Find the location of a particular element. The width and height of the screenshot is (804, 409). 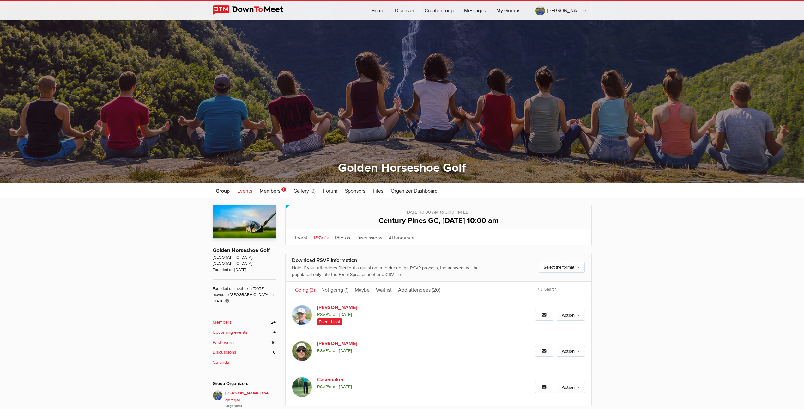

a: Waitlist is located at coordinates (384, 289).